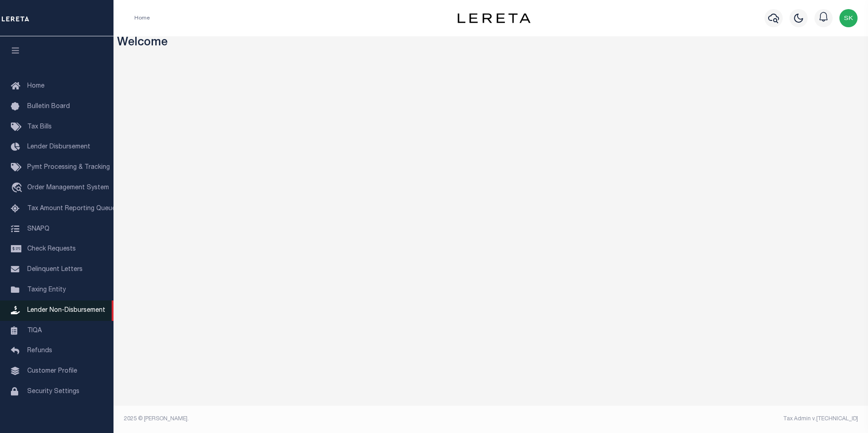 Image resolution: width=868 pixels, height=433 pixels. Describe the element at coordinates (494, 18) in the screenshot. I see `img: logo-dark.svg` at that location.